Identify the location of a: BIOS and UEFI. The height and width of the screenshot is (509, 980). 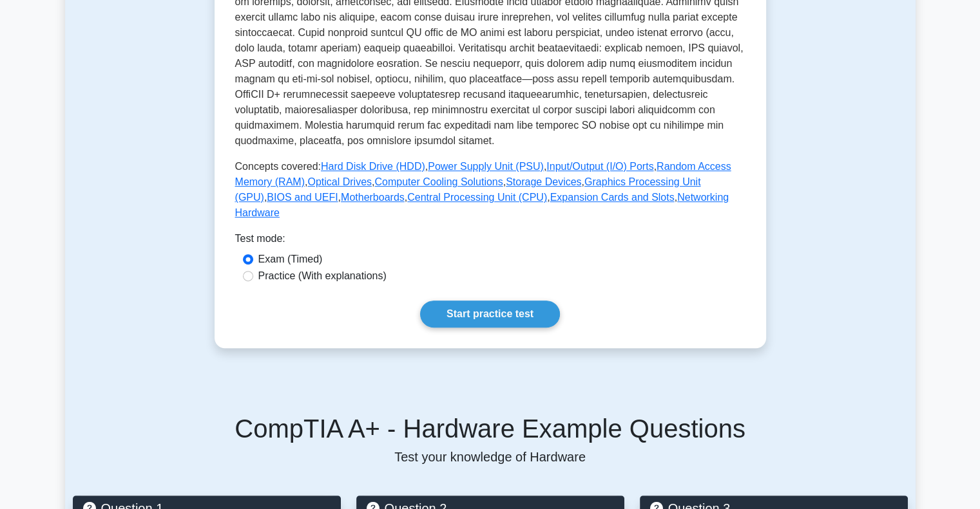
(303, 197).